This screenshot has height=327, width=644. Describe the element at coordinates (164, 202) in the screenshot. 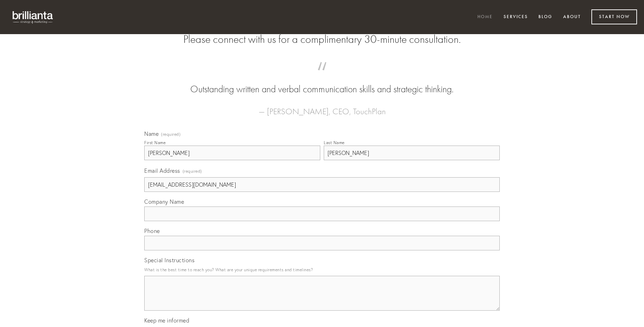

I see `span: Company Name` at that location.